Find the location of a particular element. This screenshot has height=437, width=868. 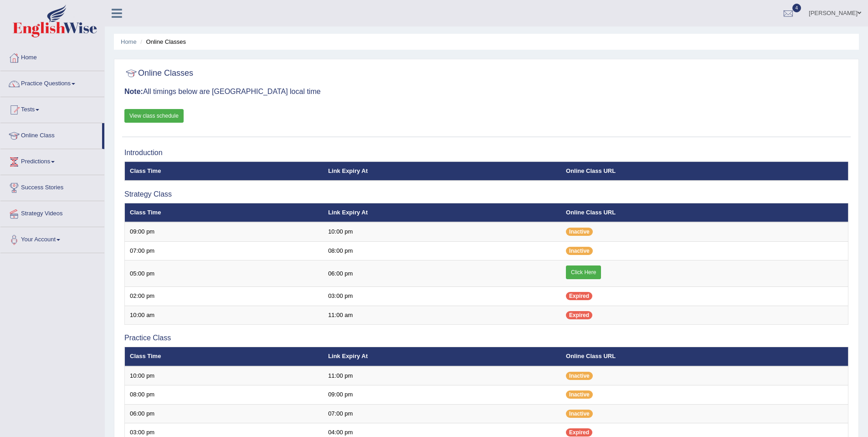

td: 03:00 pm is located at coordinates (442, 297).